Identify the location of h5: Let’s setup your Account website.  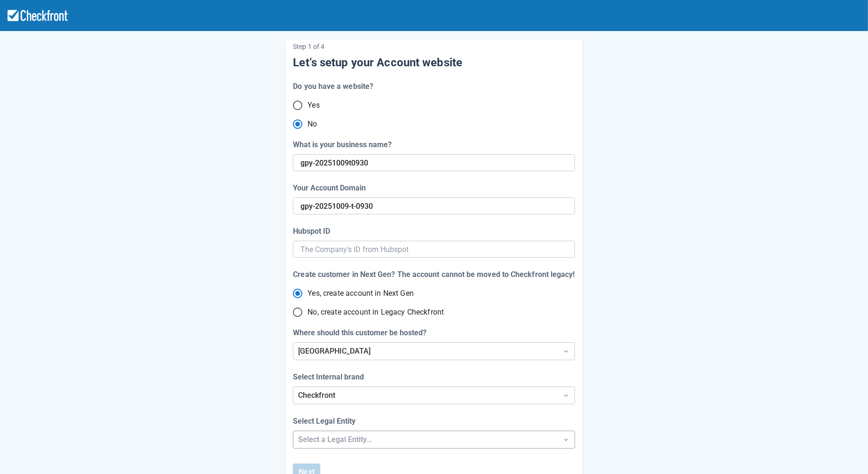
(434, 62).